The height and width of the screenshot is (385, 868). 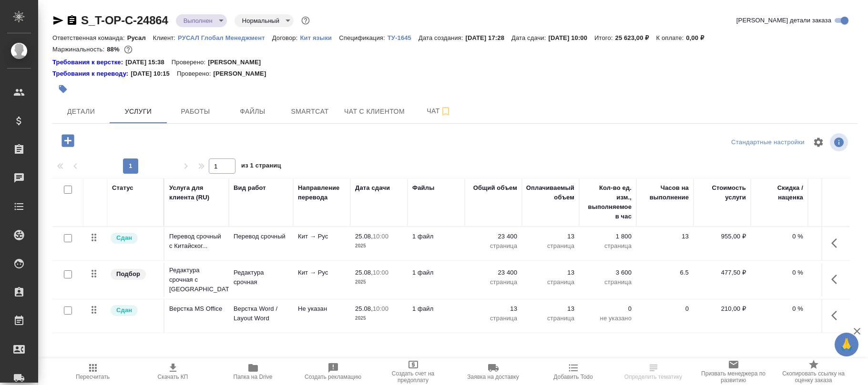 I want to click on div: Статус, so click(x=123, y=188).